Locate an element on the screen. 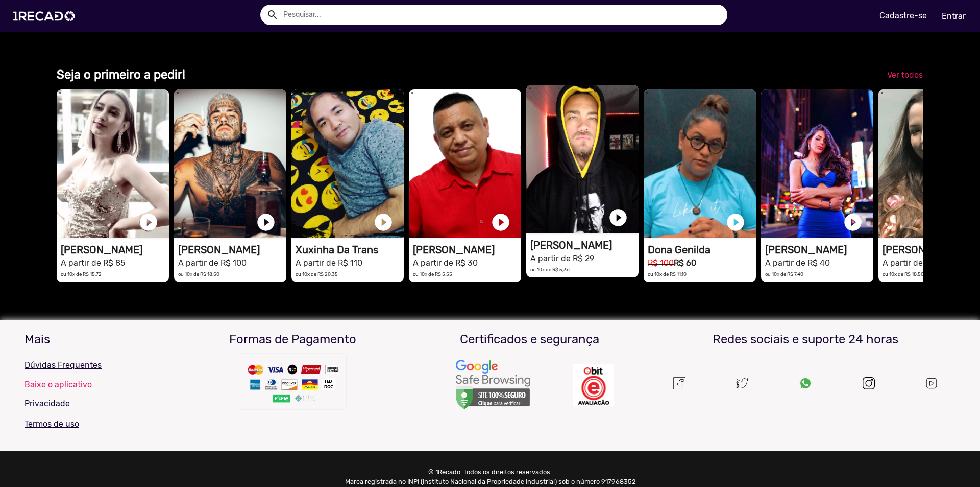 This screenshot has width=980, height=487. b: R$ 60 is located at coordinates (684, 263).